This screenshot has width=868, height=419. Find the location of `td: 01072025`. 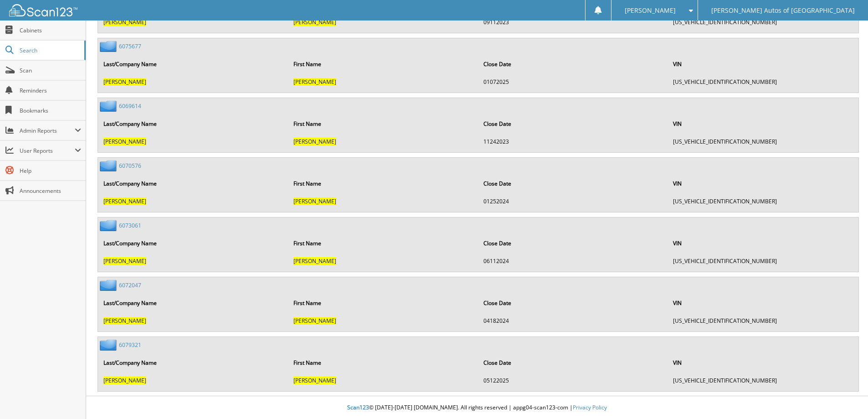

td: 01072025 is located at coordinates (573, 81).